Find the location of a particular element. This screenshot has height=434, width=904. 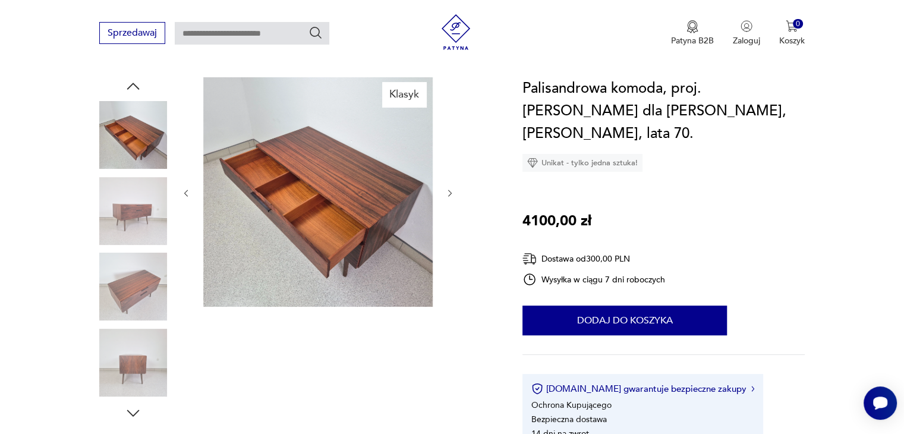

img: Ikona diamentu is located at coordinates (533, 163).